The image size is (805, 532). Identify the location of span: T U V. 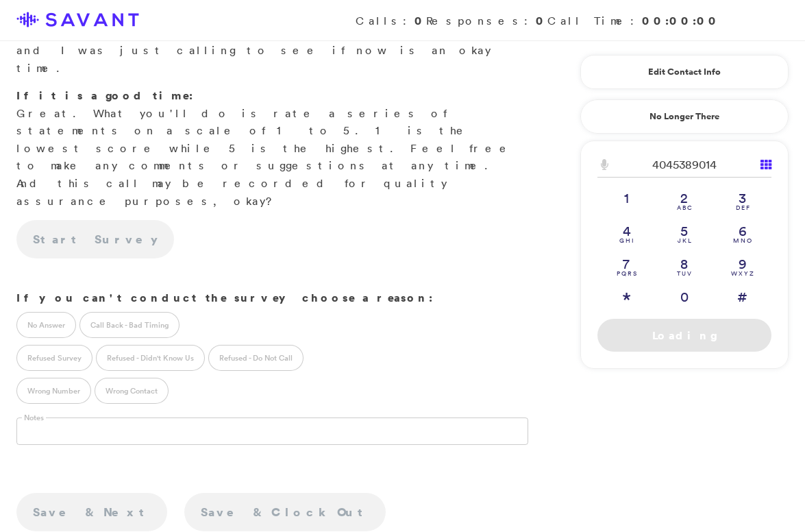
(685, 274).